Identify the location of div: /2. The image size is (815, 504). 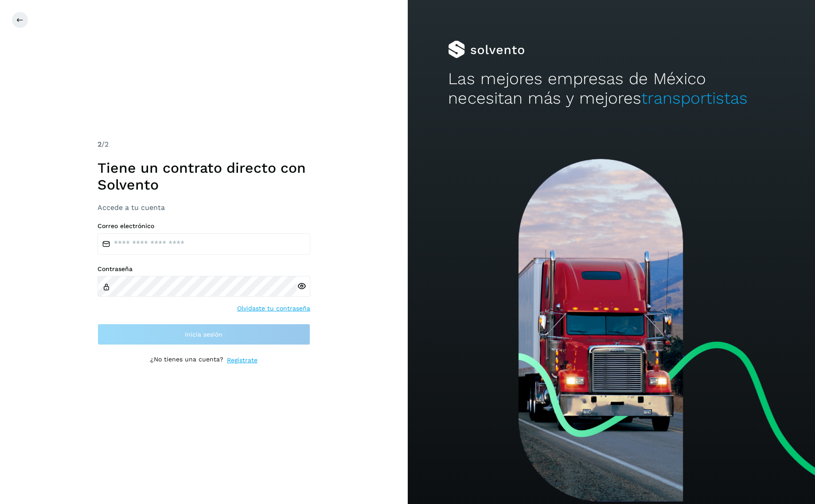
(204, 145).